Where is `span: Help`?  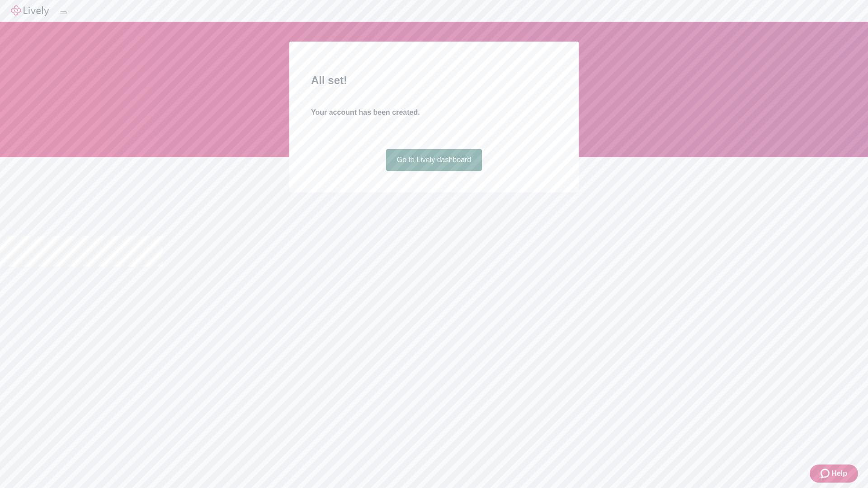
span: Help is located at coordinates (839, 474).